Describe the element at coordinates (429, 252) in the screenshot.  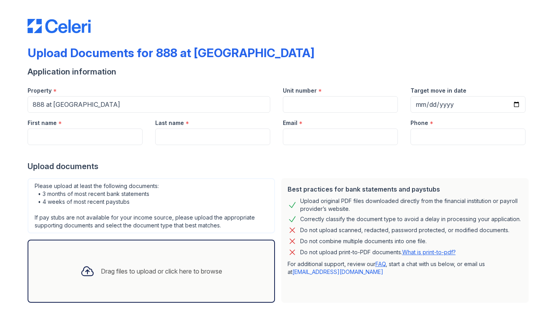
I see `a: What is print-to-pdf?` at that location.